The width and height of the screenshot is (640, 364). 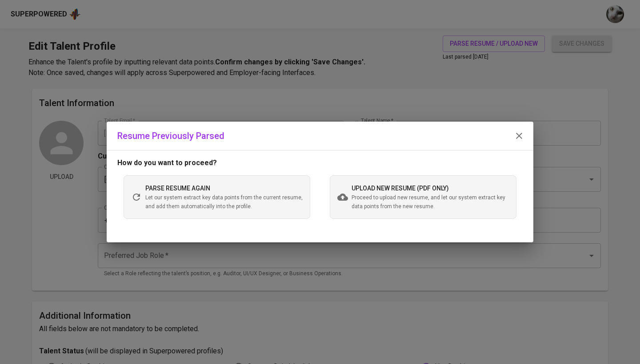 I want to click on span: upload new resume (pdf only), so click(x=400, y=188).